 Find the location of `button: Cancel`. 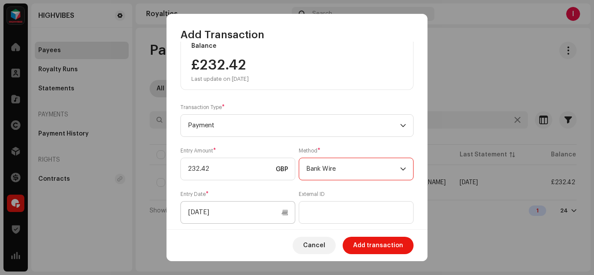

button: Cancel is located at coordinates (314, 246).